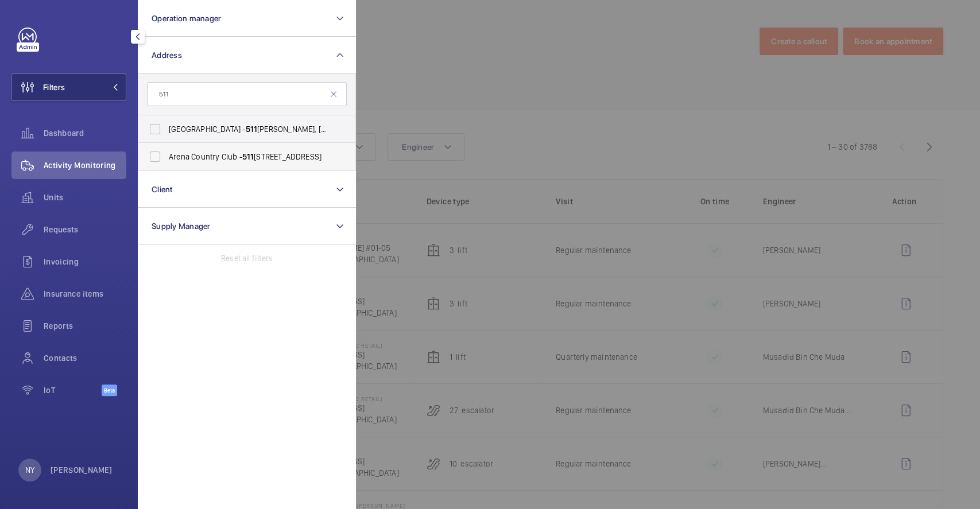  Describe the element at coordinates (30, 470) in the screenshot. I see `p: NY` at that location.